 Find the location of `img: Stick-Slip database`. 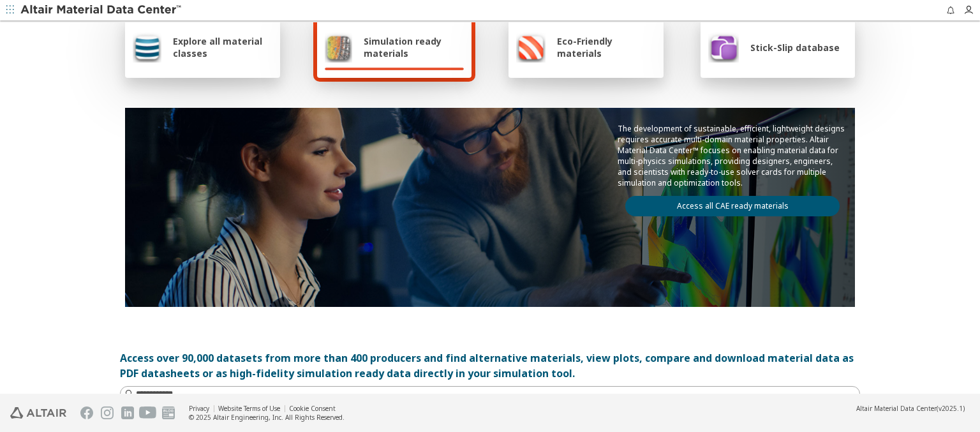

img: Stick-Slip database is located at coordinates (723, 47).